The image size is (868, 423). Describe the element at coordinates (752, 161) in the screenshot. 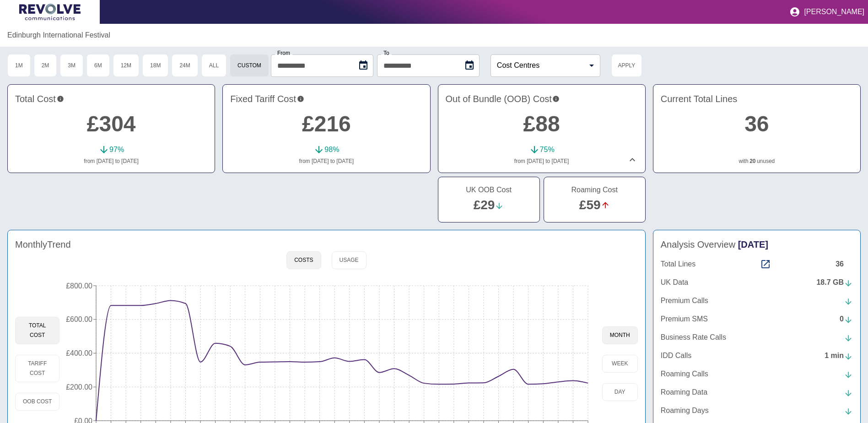

I see `a: 20` at that location.